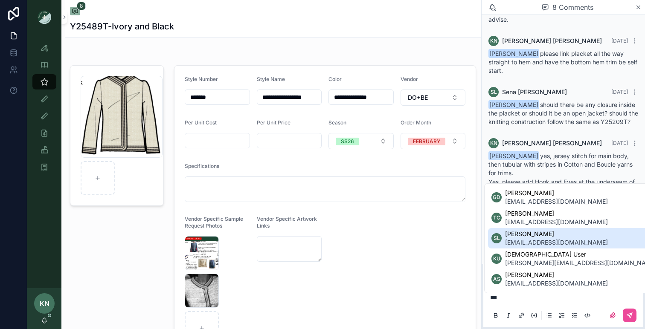 This screenshot has height=329, width=645. I want to click on span: Per Unit Cost, so click(200, 122).